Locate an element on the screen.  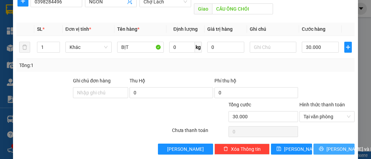
span: Giá trị hàng is located at coordinates (220, 29).